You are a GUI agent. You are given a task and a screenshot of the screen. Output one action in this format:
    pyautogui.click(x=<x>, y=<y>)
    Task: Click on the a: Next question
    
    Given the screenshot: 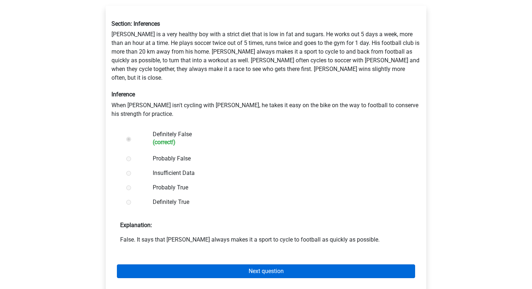 What is the action you would take?
    pyautogui.click(x=266, y=271)
    